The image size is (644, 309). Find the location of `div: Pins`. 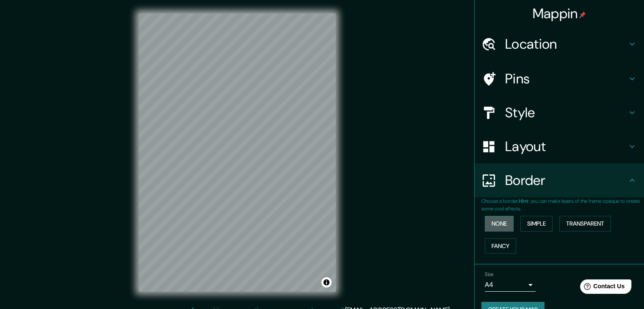

div: Pins is located at coordinates (559, 79).